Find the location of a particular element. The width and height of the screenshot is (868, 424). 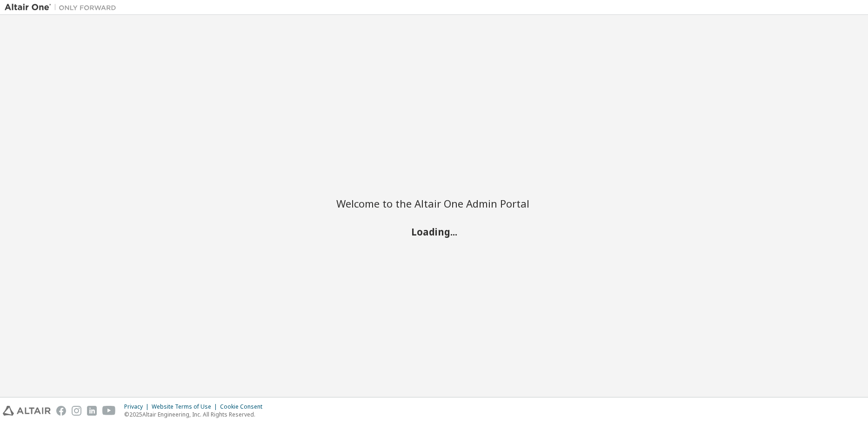

p: © 2025 Altair Engineering, Inc. All Rights Reserved. is located at coordinates (196, 414).